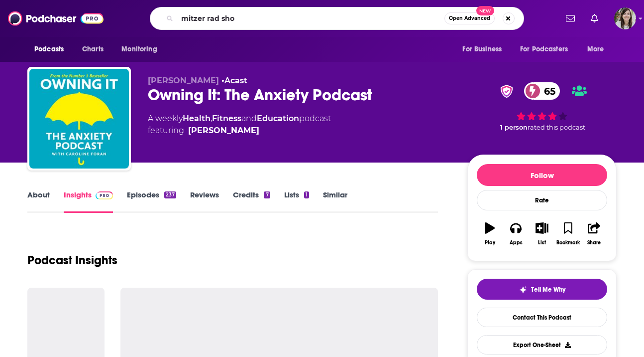 The image size is (644, 357). I want to click on div: 237, so click(170, 195).